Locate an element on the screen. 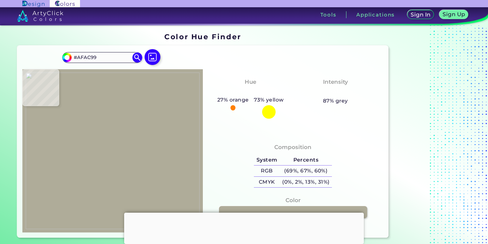  a: Sign In is located at coordinates (420, 15).